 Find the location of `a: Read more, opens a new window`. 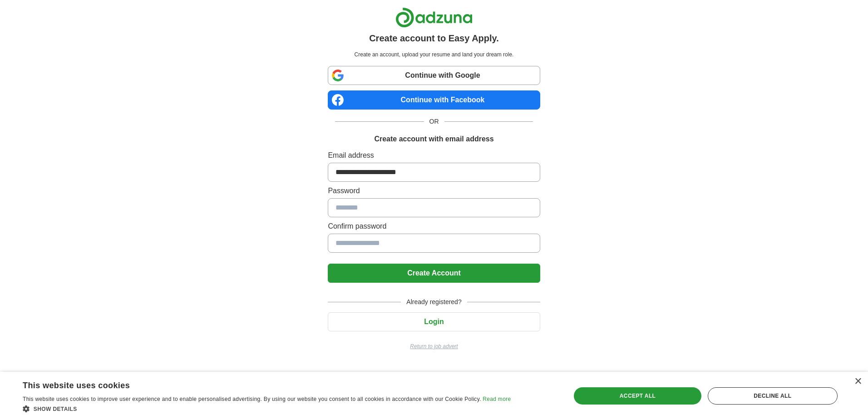

a: Read more, opens a new window is located at coordinates (497, 399).